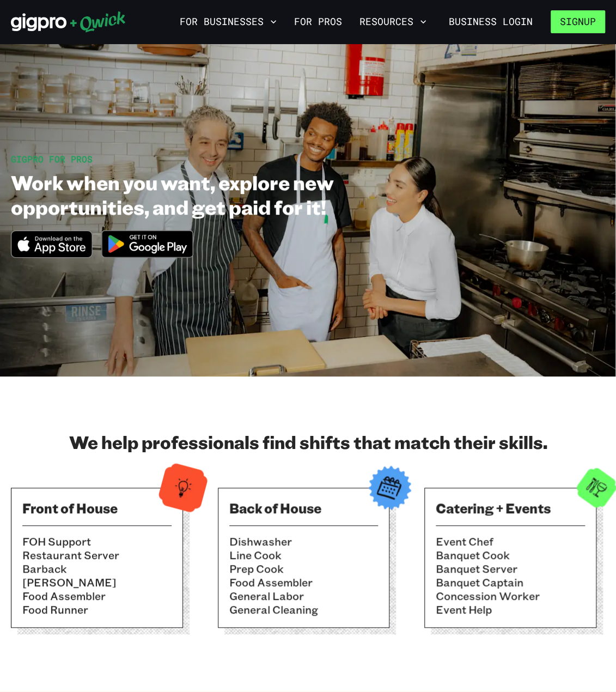 This screenshot has height=692, width=616. What do you see at coordinates (304, 541) in the screenshot?
I see `li: Dishwasher` at bounding box center [304, 541].